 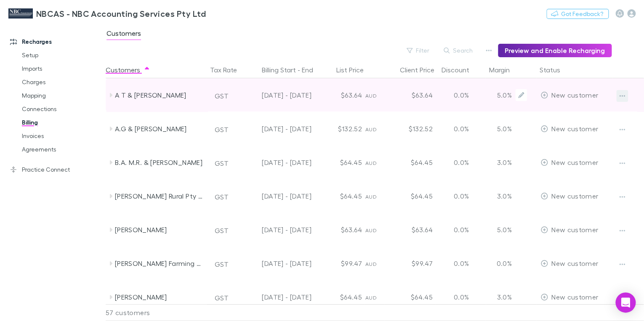 What do you see at coordinates (61, 82) in the screenshot?
I see `a: Charges` at bounding box center [61, 82].